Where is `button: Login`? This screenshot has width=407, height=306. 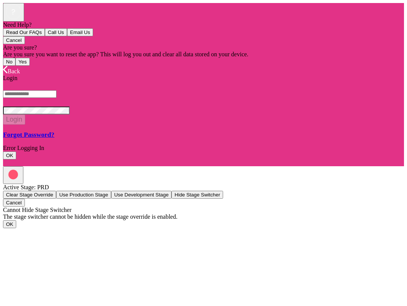
button: Login is located at coordinates (14, 119).